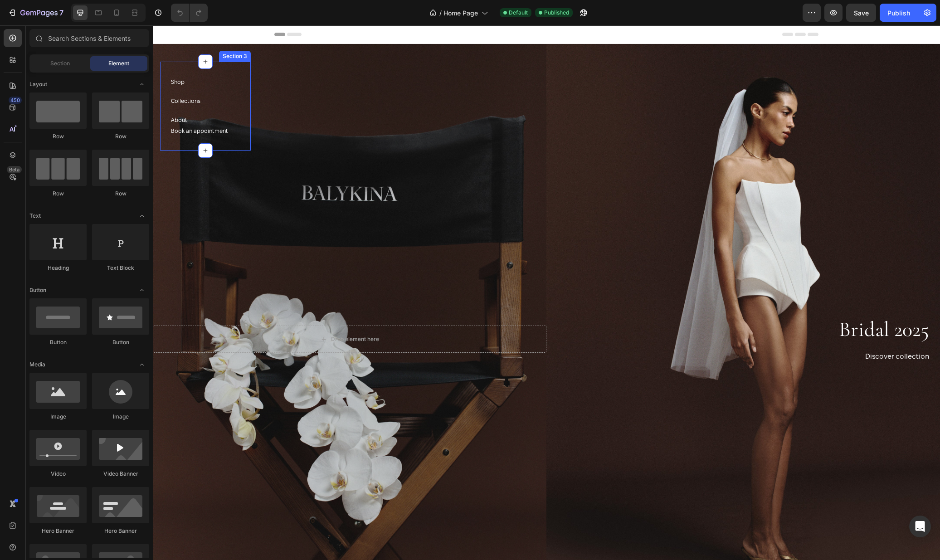 The width and height of the screenshot is (940, 560). I want to click on p: Discover collection, so click(744, 330).